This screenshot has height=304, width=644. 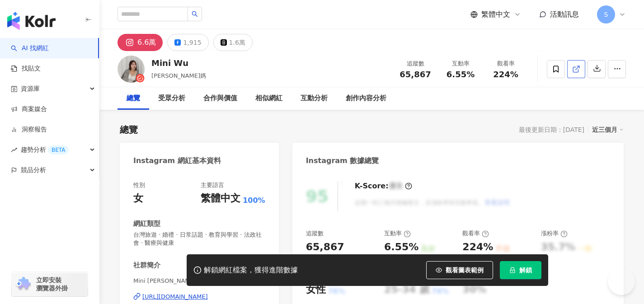 What do you see at coordinates (177, 161) in the screenshot?
I see `div: Instagram 網紅基本資料` at bounding box center [177, 161].